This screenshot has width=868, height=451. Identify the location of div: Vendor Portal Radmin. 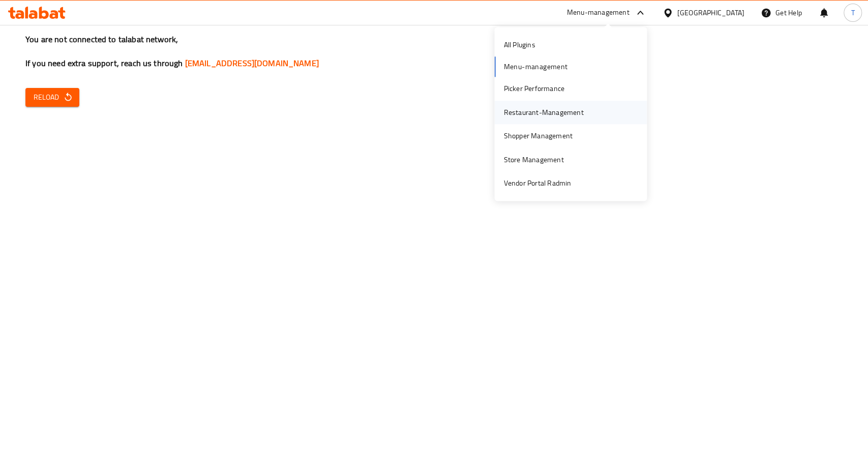
(537, 183).